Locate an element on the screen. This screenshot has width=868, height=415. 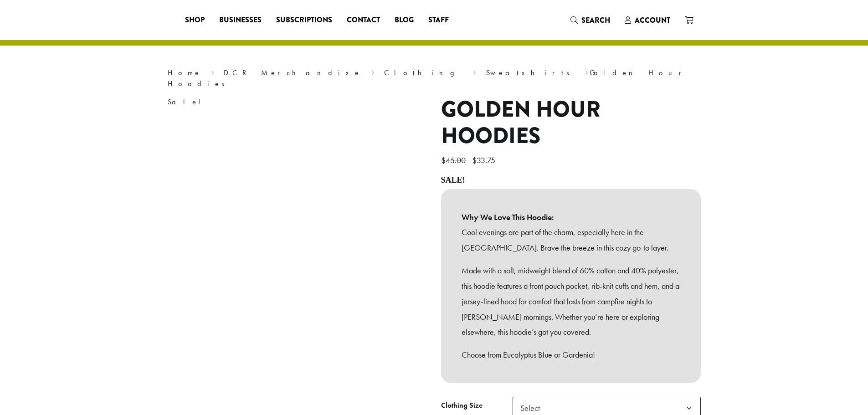
span: Account is located at coordinates (652, 20).